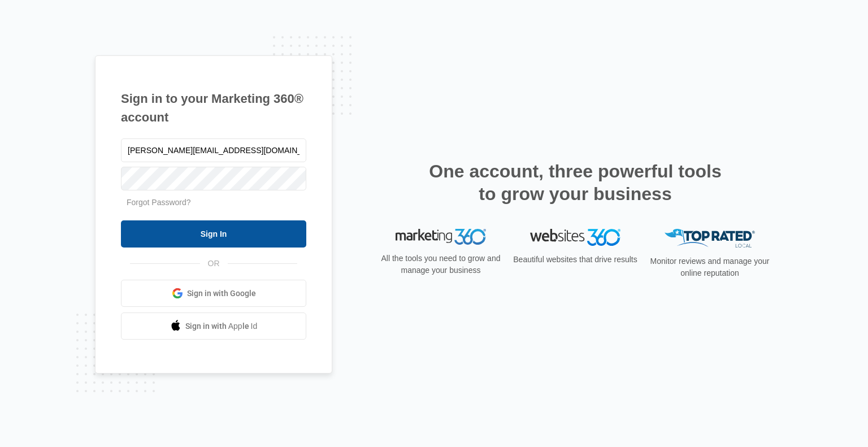 Image resolution: width=868 pixels, height=447 pixels. What do you see at coordinates (441, 264) in the screenshot?
I see `p: All the tools you need to grow and manage your business` at bounding box center [441, 264].